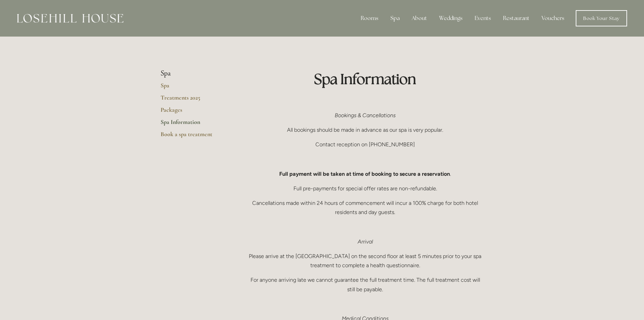  I want to click on a: Spa Information, so click(193, 124).